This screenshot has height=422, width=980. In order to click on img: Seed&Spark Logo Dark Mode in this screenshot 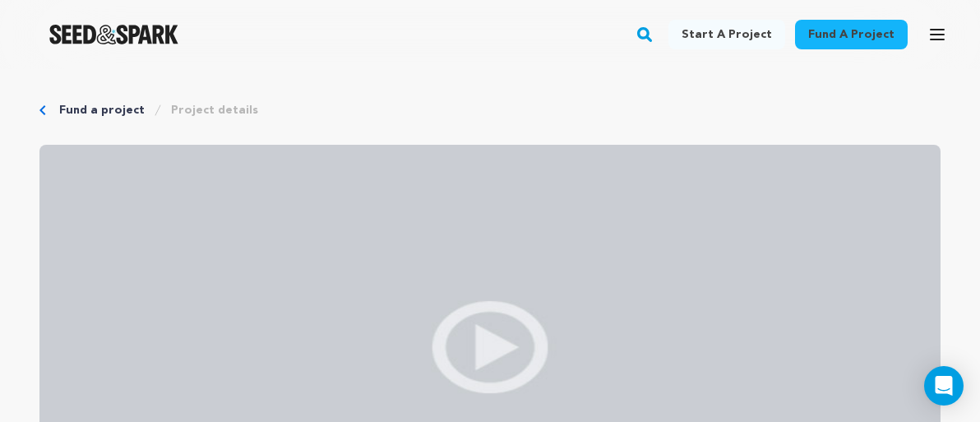, I will do `click(114, 35)`.